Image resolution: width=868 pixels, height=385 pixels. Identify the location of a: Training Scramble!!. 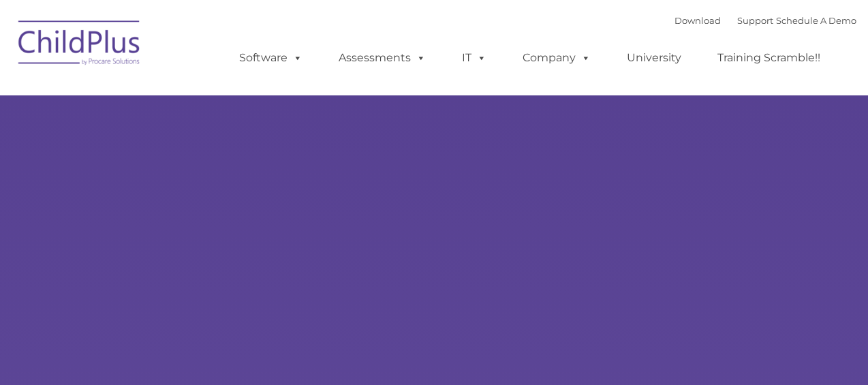
(769, 58).